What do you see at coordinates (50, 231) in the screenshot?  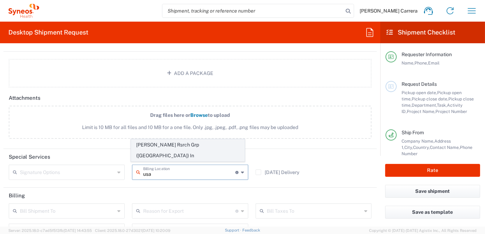 I see `span: Server: 2025.18.0-c7ad5f513fb` at bounding box center [50, 231].